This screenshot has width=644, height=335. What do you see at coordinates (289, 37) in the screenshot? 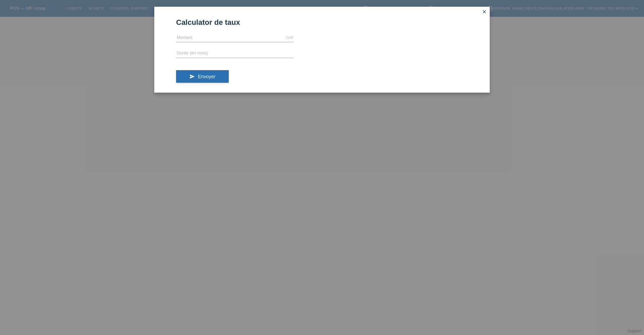
I see `div: CHF` at bounding box center [289, 37].